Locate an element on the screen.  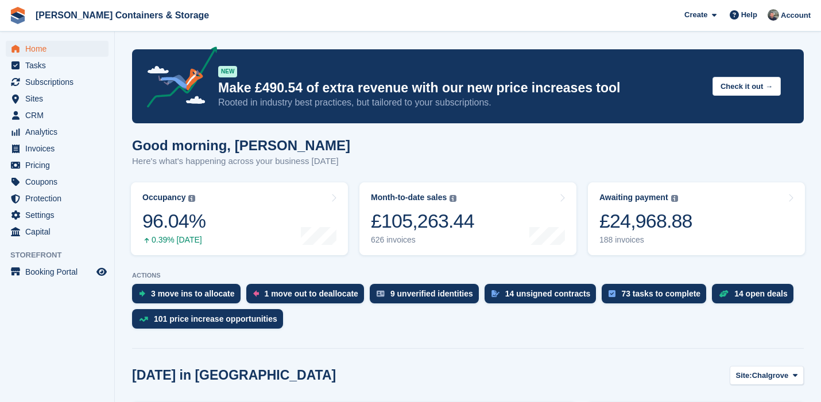
img: deal-1b604bf984904fb50ccaf53a9ad4b4a5d6e5aea283cecdc64d6e3604feb123c2.svg is located at coordinates (723, 294).